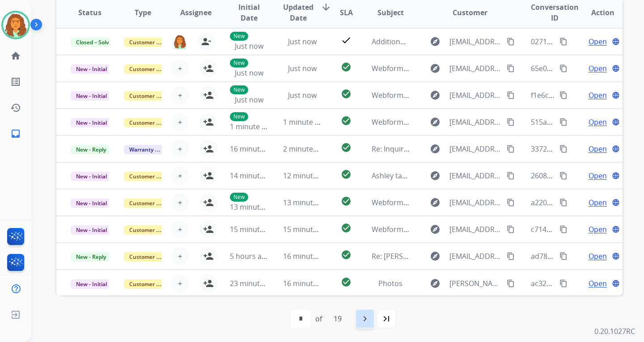  Describe the element at coordinates (338, 319) in the screenshot. I see `div: 19` at that location.